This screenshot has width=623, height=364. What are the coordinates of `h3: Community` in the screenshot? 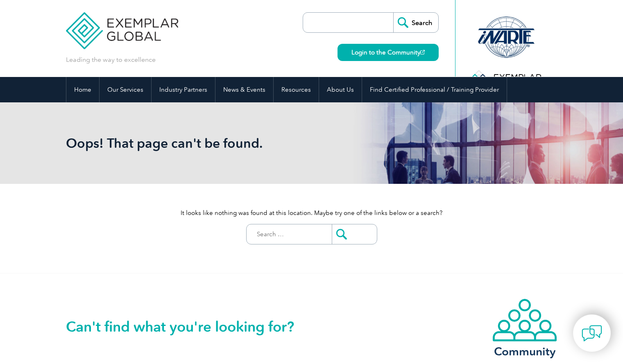 It's located at (525, 351).